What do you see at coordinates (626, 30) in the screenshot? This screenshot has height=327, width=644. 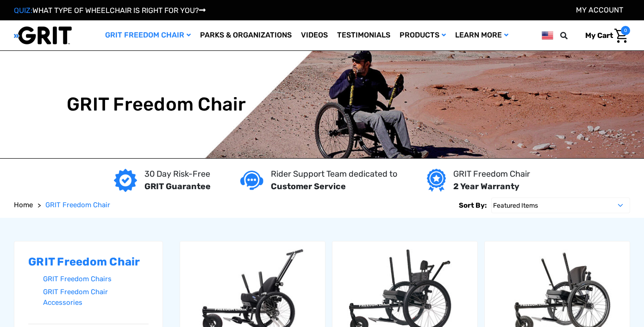 I see `span: 0` at bounding box center [626, 30].